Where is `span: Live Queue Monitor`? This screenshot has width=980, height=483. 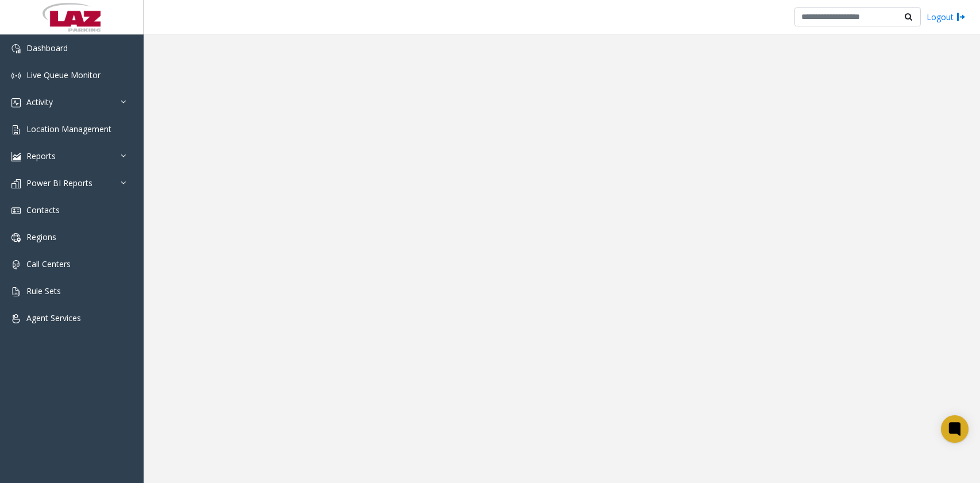 span: Live Queue Monitor is located at coordinates (63, 75).